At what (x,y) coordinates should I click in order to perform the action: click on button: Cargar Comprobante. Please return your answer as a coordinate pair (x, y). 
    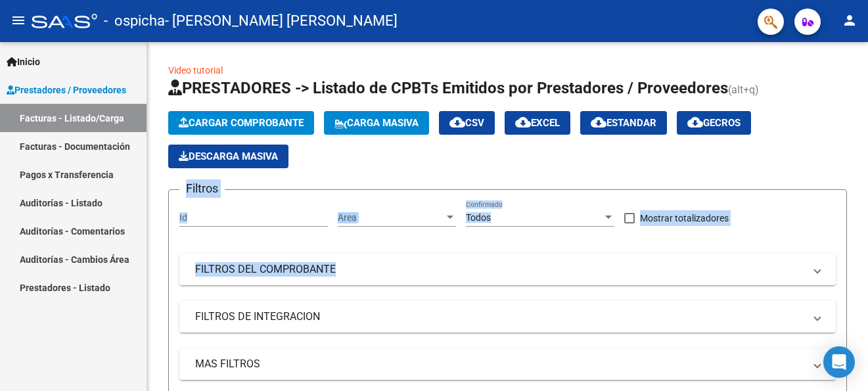
    Looking at the image, I should click on (241, 123).